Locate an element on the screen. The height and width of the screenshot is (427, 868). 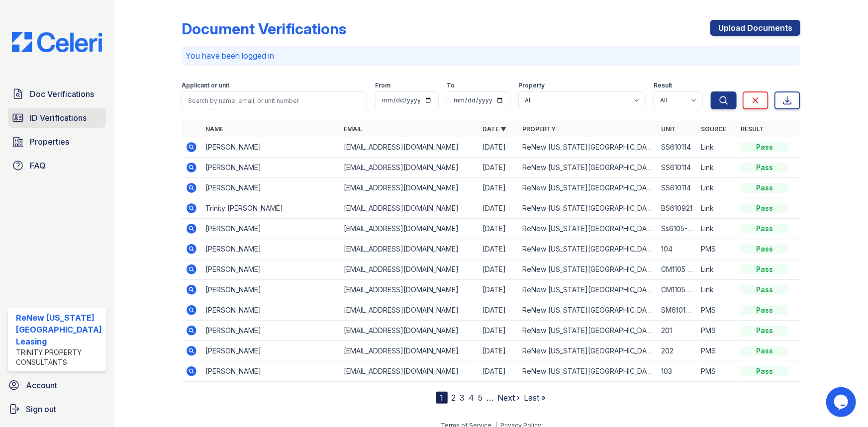
label: To is located at coordinates (451, 86).